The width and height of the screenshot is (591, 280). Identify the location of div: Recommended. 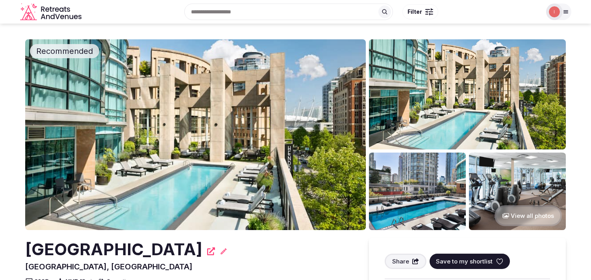
(65, 51).